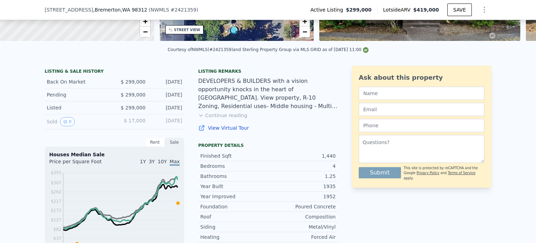 This screenshot has width=536, height=243. What do you see at coordinates (328, 10) in the screenshot?
I see `span: Active Listing` at bounding box center [328, 10].